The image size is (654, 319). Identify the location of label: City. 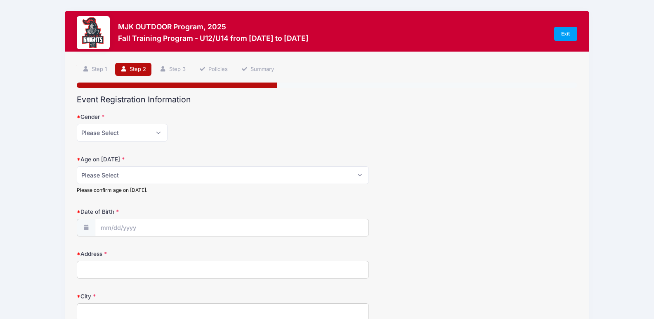
(160, 296).